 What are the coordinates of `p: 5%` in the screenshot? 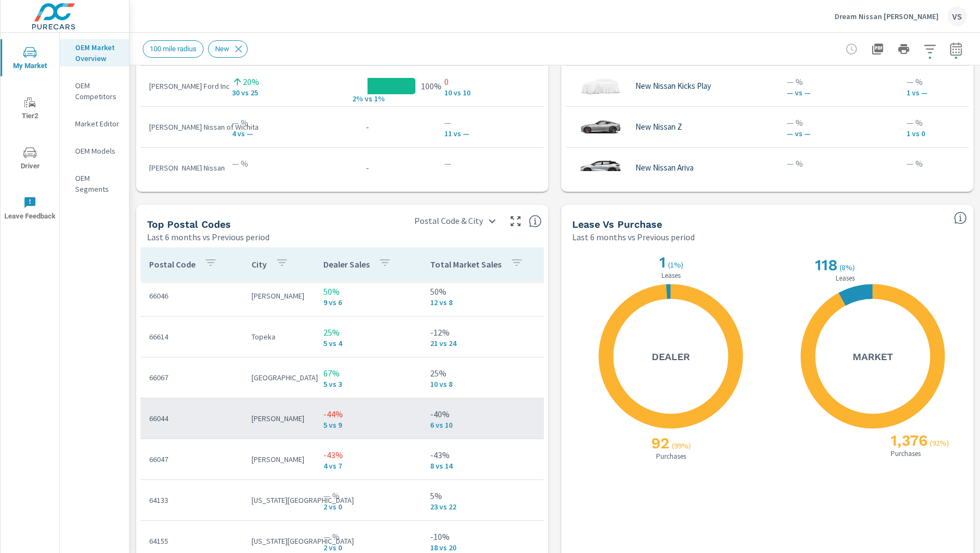 It's located at (488, 496).